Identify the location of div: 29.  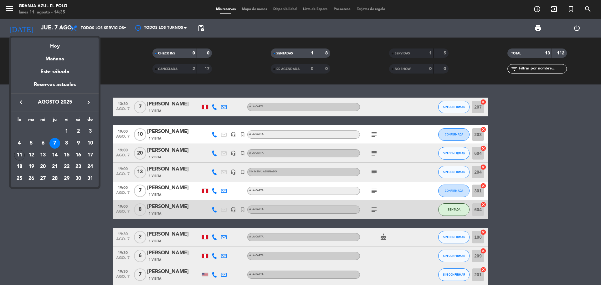
(67, 179).